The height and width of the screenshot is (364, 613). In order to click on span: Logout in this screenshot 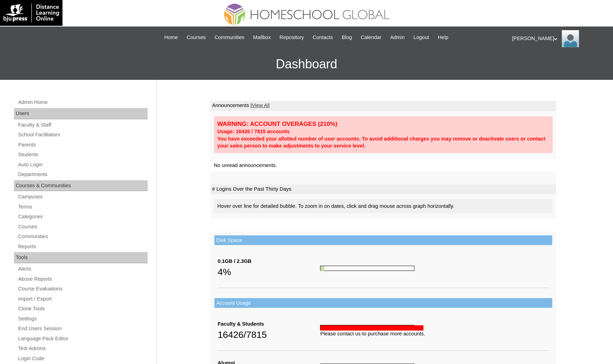, I will do `click(421, 37)`.